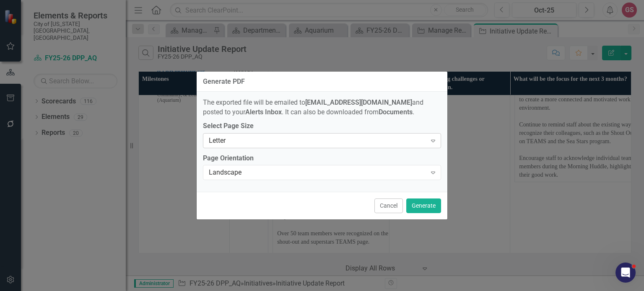 This screenshot has width=644, height=291. What do you see at coordinates (318, 173) in the screenshot?
I see `div: Landscape` at bounding box center [318, 173].